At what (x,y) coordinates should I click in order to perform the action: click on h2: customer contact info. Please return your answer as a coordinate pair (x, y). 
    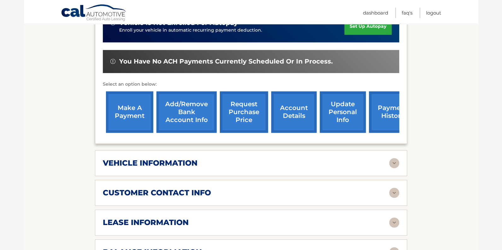
    Looking at the image, I should click on (157, 192).